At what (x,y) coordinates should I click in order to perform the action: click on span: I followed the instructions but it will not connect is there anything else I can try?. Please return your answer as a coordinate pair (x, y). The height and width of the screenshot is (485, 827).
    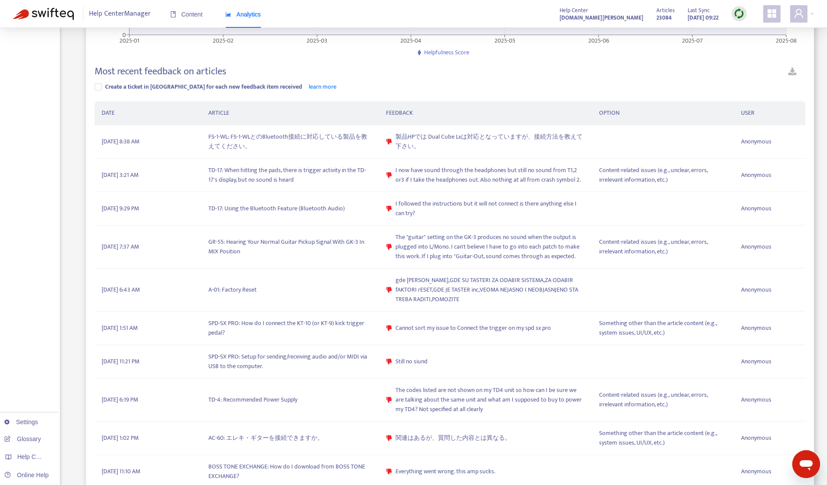
    Looking at the image, I should click on (490, 208).